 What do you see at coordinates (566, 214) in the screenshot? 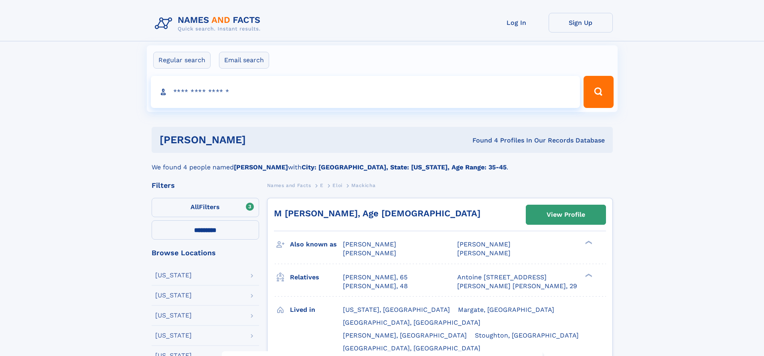
I see `div: View Profile` at bounding box center [566, 214].